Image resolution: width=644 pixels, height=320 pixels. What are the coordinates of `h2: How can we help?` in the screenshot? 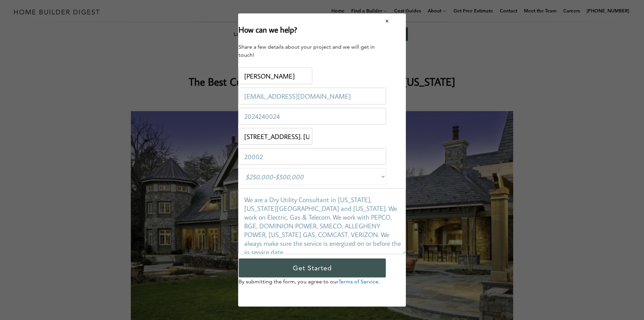 It's located at (268, 30).